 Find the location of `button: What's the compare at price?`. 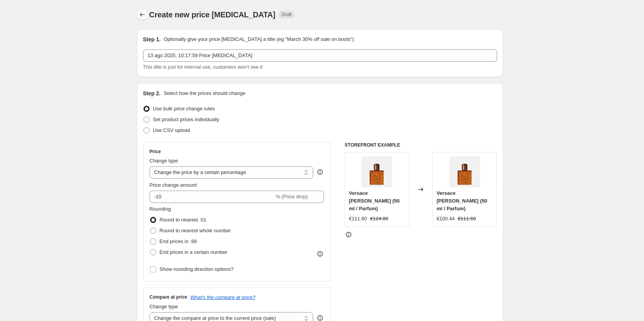

button: What's the compare at price? is located at coordinates (223, 297).